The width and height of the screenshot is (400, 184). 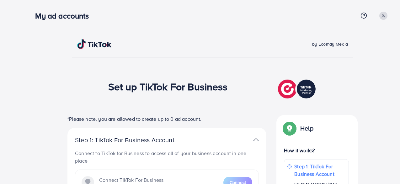 I want to click on img: Popup guide, so click(x=290, y=128).